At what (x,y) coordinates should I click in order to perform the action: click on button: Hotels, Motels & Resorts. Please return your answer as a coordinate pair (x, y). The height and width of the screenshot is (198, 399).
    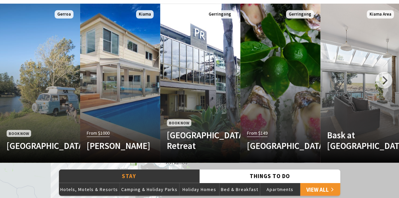
    Looking at the image, I should click on (89, 189).